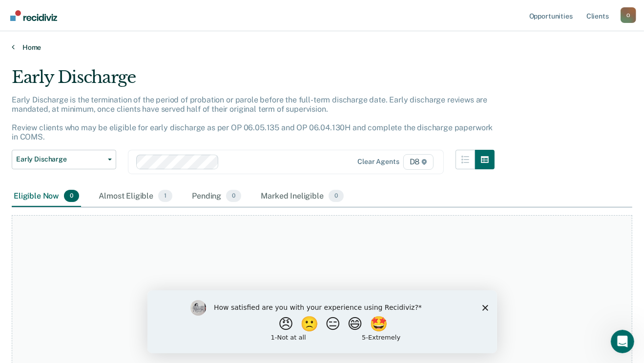  What do you see at coordinates (139, 34) in the screenshot?
I see `button: 1` at bounding box center [139, 34].